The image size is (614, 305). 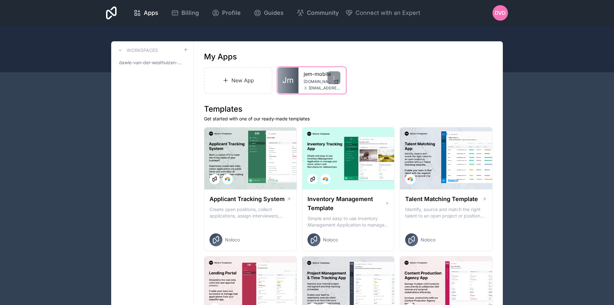 I want to click on span: Jm, so click(x=288, y=80).